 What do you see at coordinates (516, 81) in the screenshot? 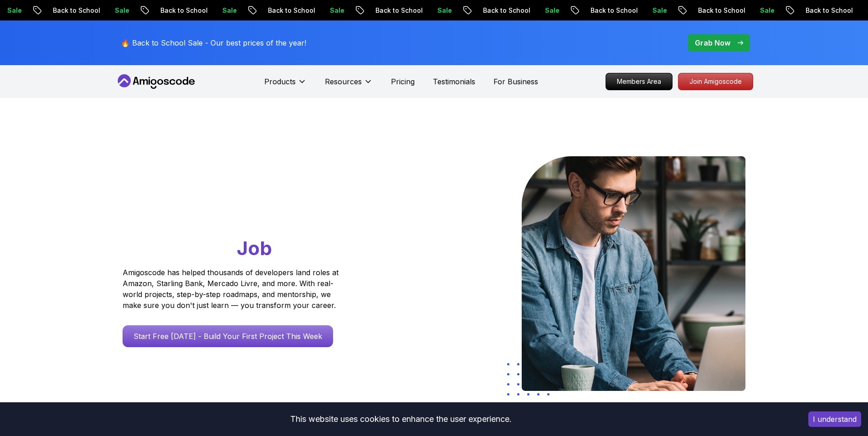
I see `p: For Business` at bounding box center [516, 81].